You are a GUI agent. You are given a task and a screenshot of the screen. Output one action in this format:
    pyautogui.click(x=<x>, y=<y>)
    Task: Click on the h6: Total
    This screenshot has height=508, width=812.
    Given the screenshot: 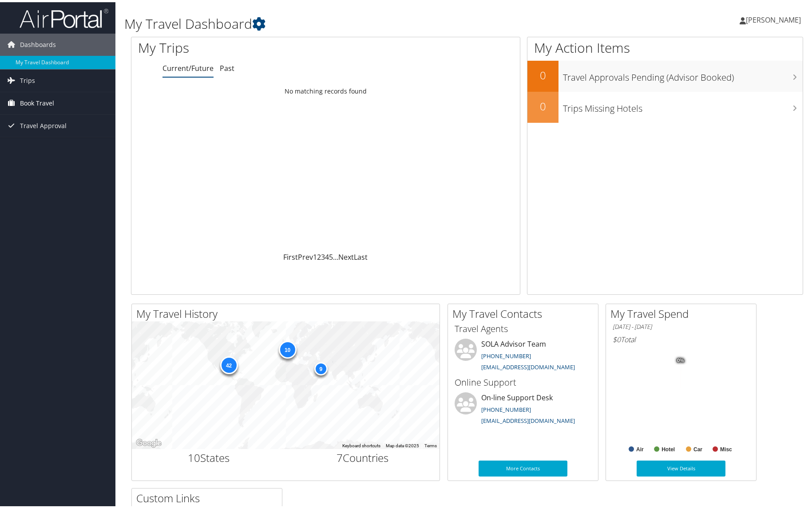 What is the action you would take?
    pyautogui.click(x=681, y=337)
    